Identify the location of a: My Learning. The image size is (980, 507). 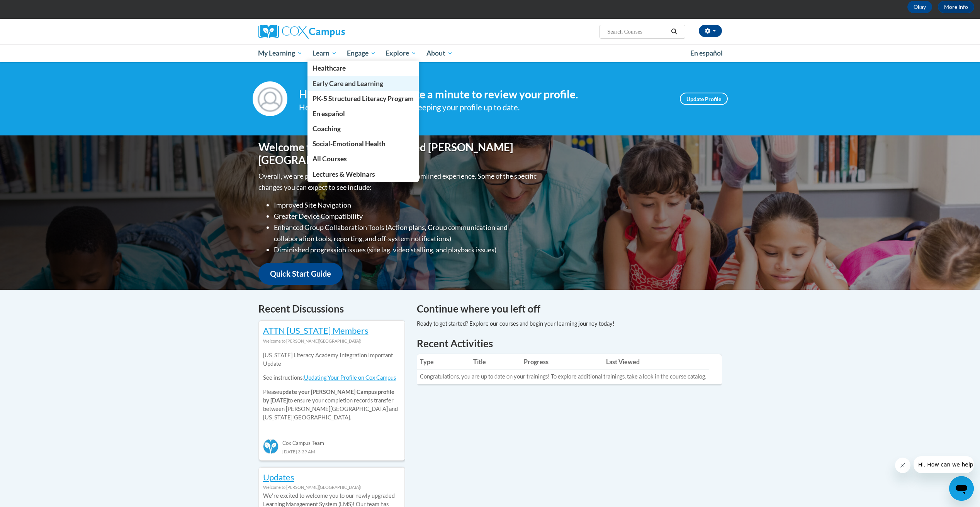
(280, 53).